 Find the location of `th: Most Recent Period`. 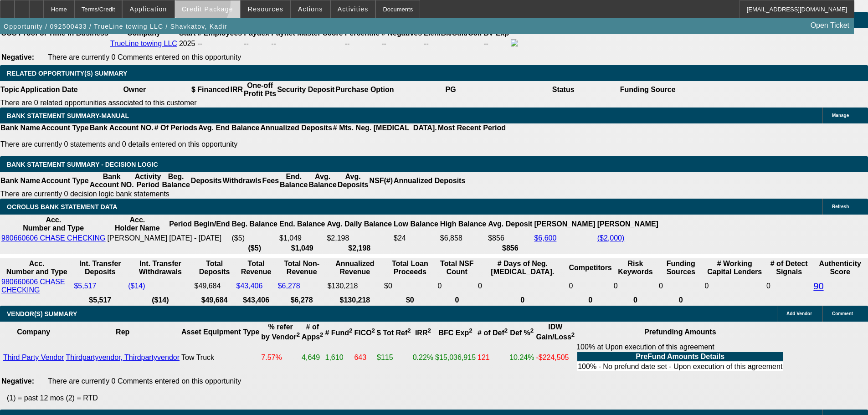

th: Most Recent Period is located at coordinates (472, 128).